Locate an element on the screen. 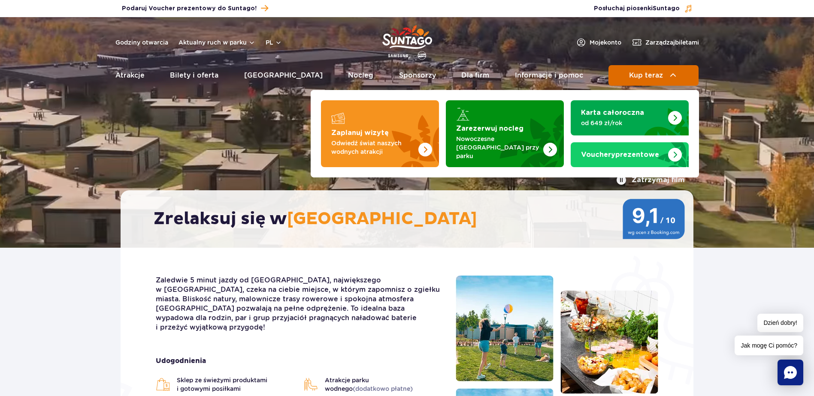 This screenshot has width=814, height=396. span: Moje konto is located at coordinates (605, 42).